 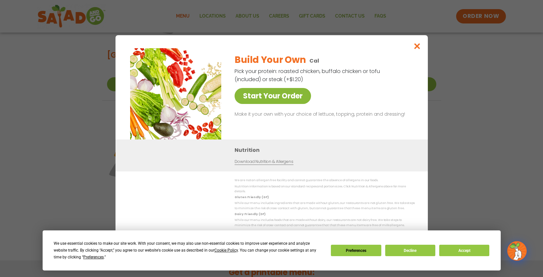 What do you see at coordinates (314, 61) in the screenshot?
I see `p: Cal` at bounding box center [314, 61].